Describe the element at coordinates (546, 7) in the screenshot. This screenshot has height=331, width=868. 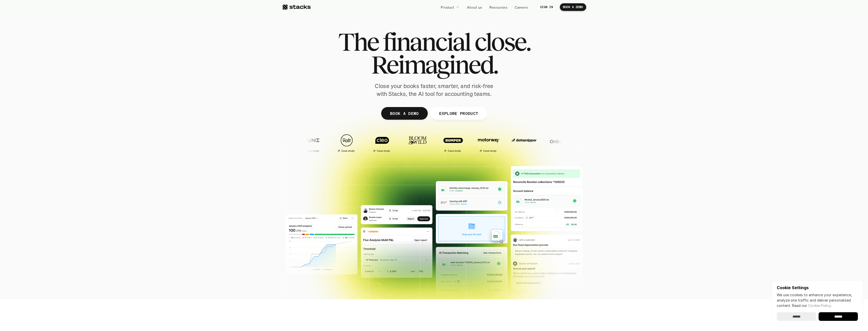
I see `p: SIGN IN` at that location.